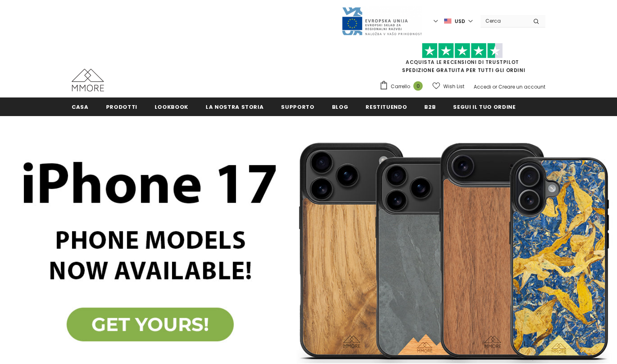 Image resolution: width=617 pixels, height=364 pixels. What do you see at coordinates (503, 21) in the screenshot?
I see `input: Search Site` at bounding box center [503, 21].